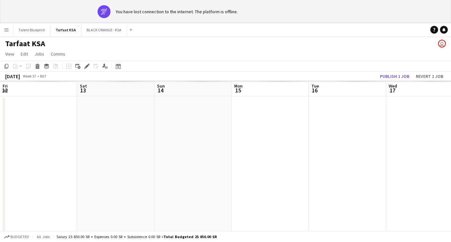  What do you see at coordinates (315, 90) in the screenshot?
I see `span: 16` at bounding box center [315, 90].